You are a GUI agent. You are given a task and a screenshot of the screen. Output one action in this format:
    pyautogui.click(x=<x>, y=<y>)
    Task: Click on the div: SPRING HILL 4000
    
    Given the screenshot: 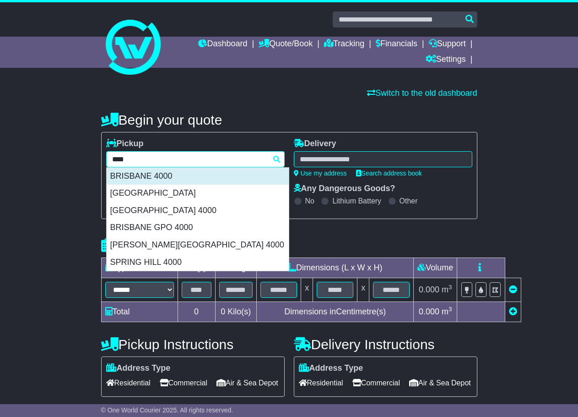 What is the action you would take?
    pyautogui.click(x=198, y=262)
    